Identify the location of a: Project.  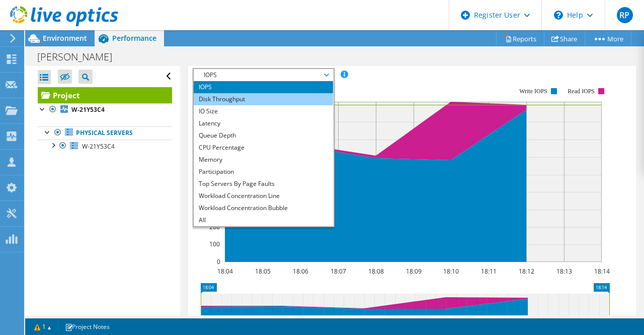
(105, 95).